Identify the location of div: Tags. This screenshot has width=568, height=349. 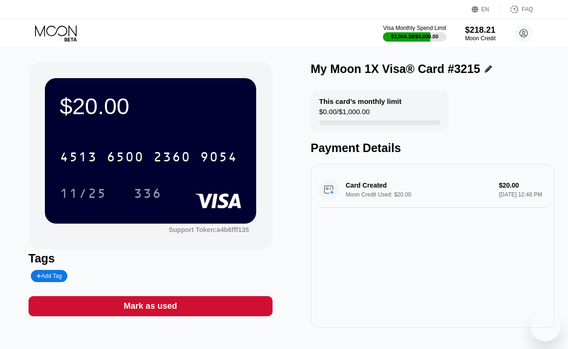
(151, 258).